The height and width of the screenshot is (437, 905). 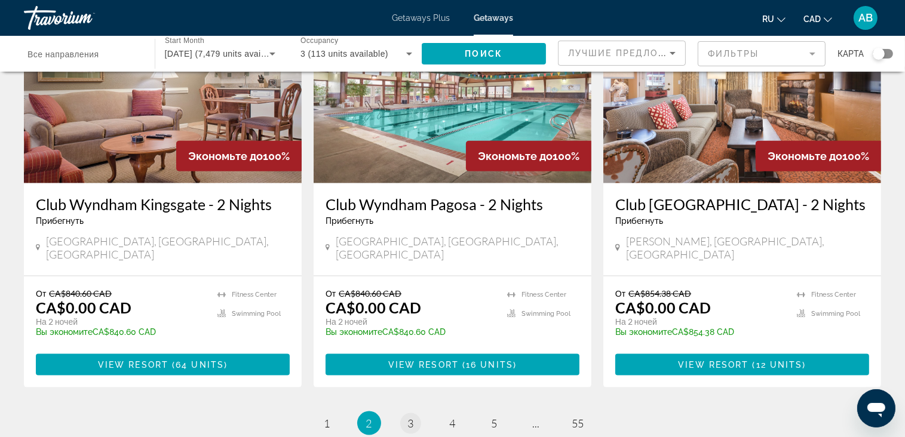 I want to click on a: Getaways, so click(x=494, y=18).